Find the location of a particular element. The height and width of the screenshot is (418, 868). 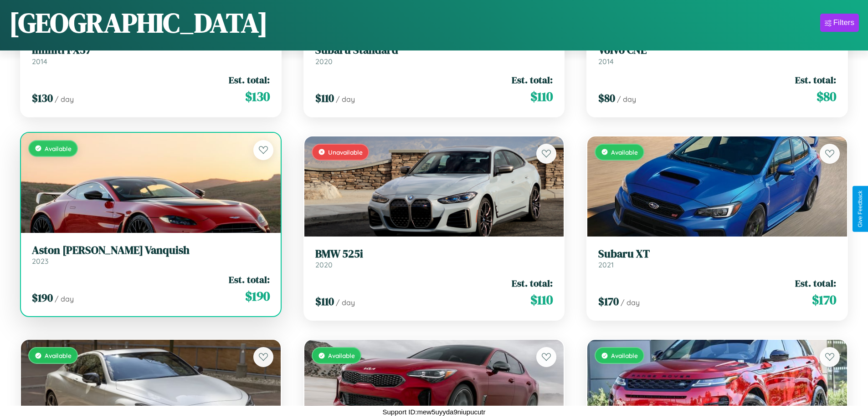

div: Filters is located at coordinates (844, 23).